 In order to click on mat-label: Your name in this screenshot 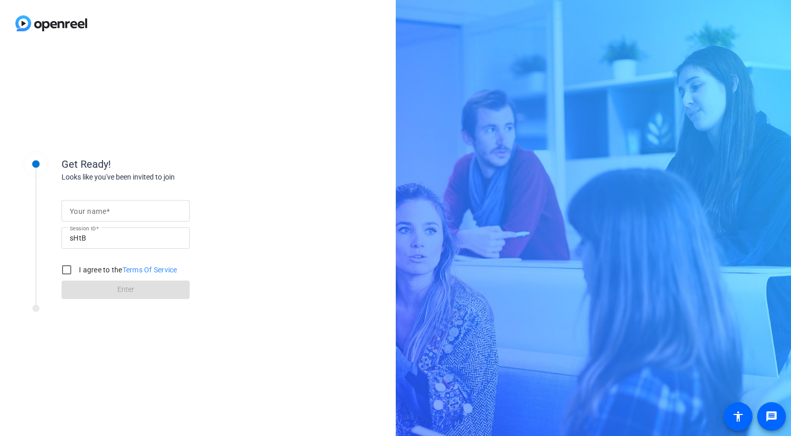, I will do `click(88, 211)`.